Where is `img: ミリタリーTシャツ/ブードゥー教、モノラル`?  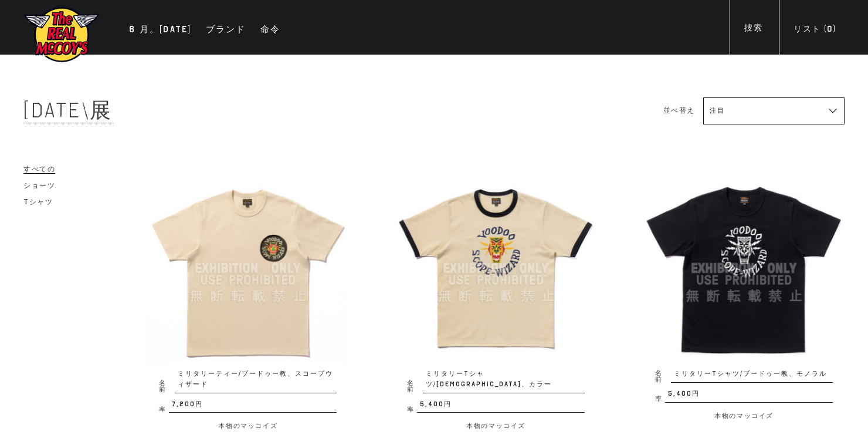
img: ミリタリーTシャツ/ブードゥー教、モノラル is located at coordinates (744, 268).